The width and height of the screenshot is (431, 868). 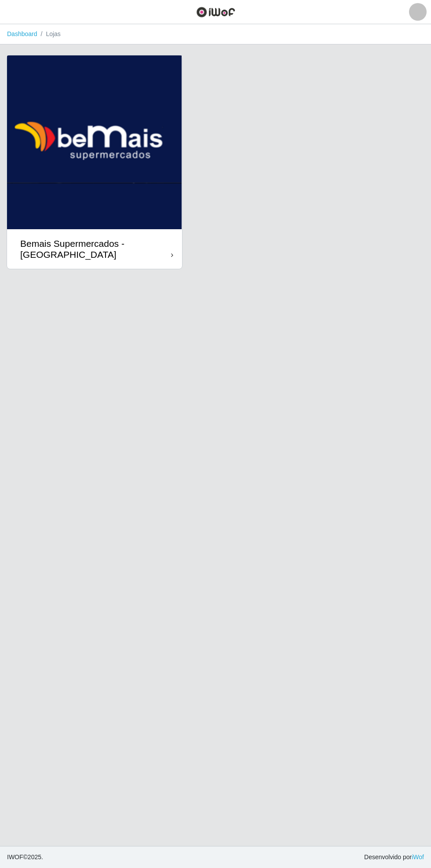 I want to click on img: CoreUI Logo, so click(x=215, y=12).